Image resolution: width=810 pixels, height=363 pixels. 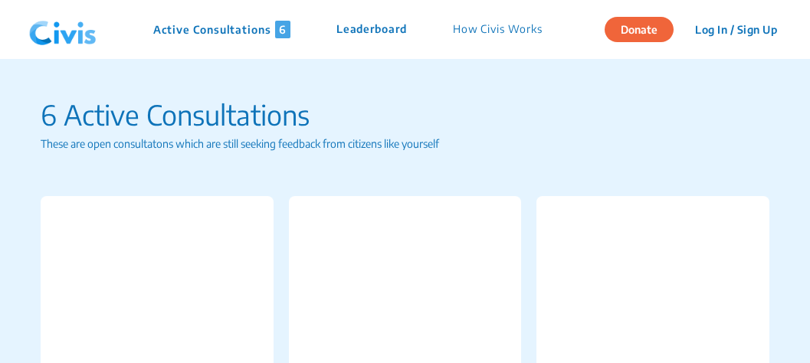 What do you see at coordinates (404, 143) in the screenshot?
I see `p: These are open consultatons which are still seeking feedback from citizens like yourself` at bounding box center [404, 143].